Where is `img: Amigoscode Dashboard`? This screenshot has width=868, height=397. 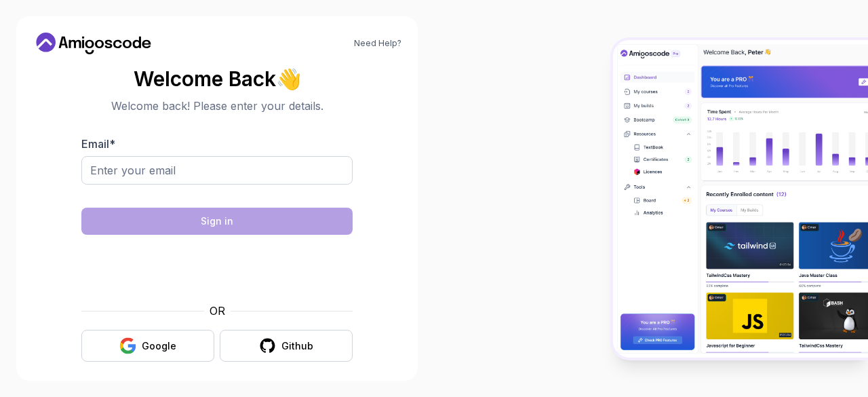 img: Amigoscode Dashboard is located at coordinates (740, 199).